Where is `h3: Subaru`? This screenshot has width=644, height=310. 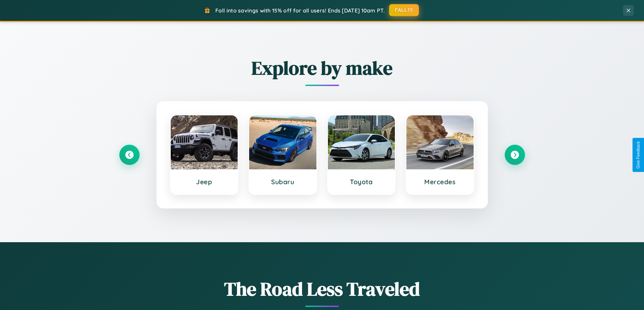 h3: Subaru is located at coordinates (283, 182).